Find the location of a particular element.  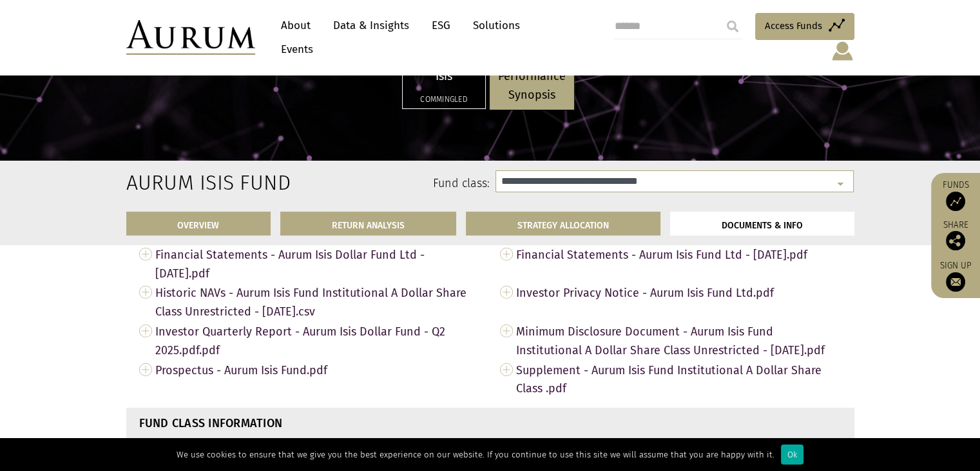

p: Performance Synopsis is located at coordinates (532, 86).